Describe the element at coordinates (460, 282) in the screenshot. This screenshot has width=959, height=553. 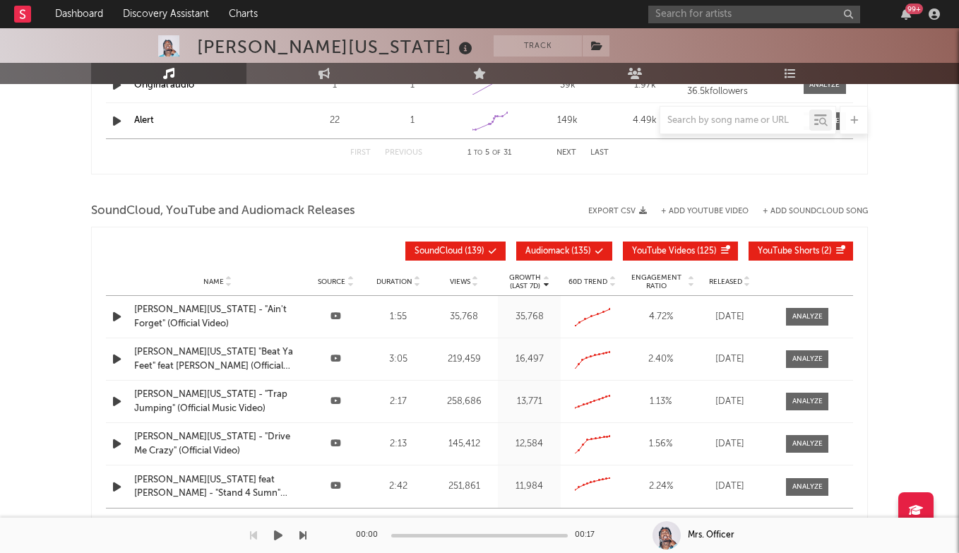
I see `span: Views` at that location.